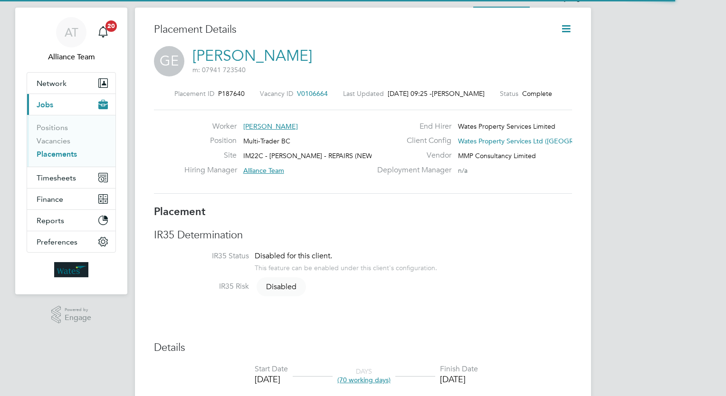 The width and height of the screenshot is (726, 396). Describe the element at coordinates (71, 32) in the screenshot. I see `span: AT` at that location.